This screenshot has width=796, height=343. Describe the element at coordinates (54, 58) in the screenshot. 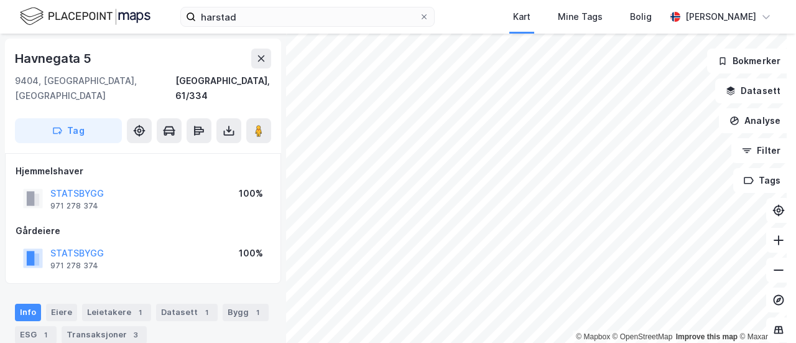

I see `div: Havnegata 5` at that location.